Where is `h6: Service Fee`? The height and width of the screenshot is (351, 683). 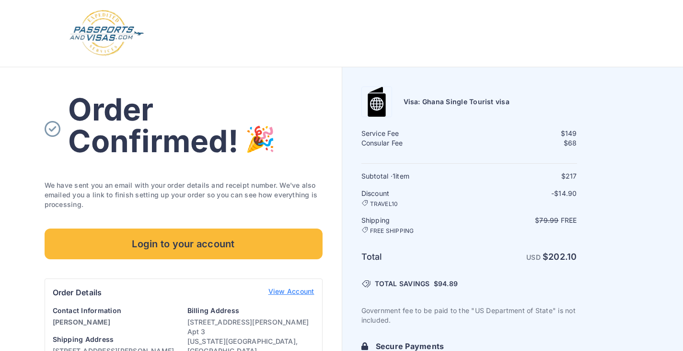 h6: Service Fee is located at coordinates (415, 133).